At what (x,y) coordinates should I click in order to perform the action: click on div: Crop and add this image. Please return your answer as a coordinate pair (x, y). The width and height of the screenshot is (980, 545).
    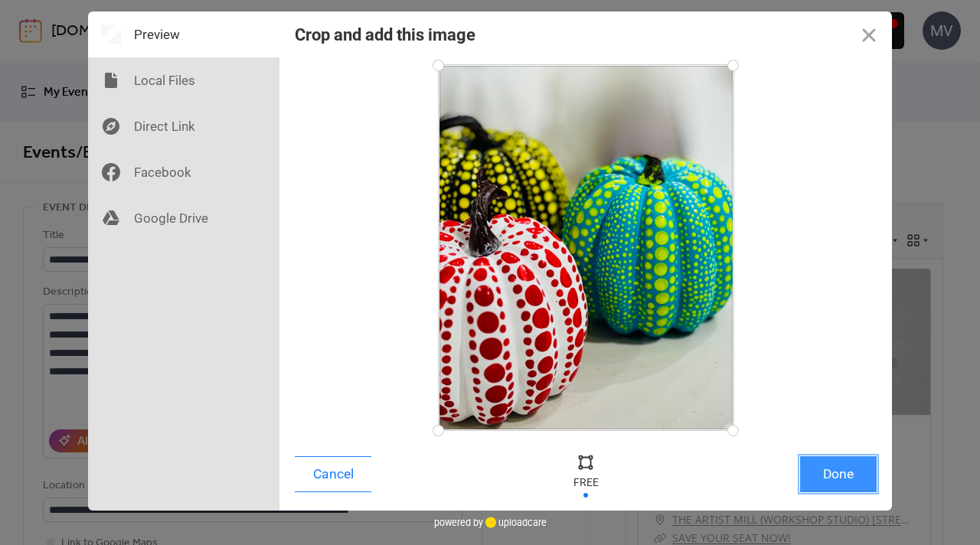
    Looking at the image, I should click on (385, 35).